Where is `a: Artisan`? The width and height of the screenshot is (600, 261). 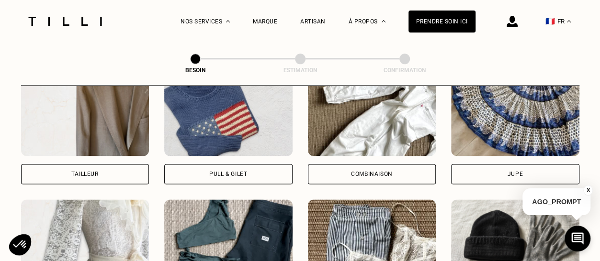
a: Artisan is located at coordinates (312, 22).